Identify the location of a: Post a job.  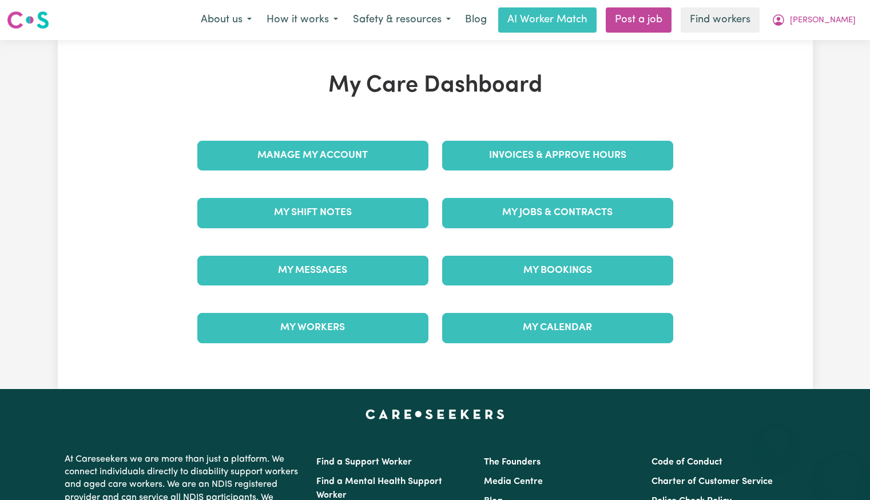
(638, 20).